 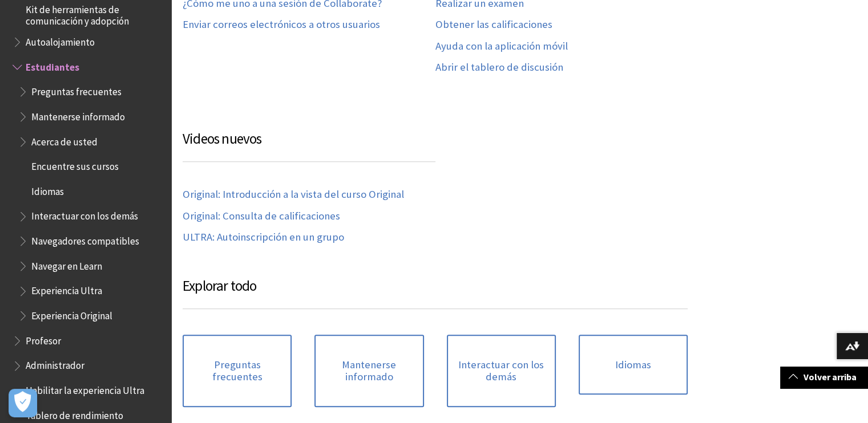 What do you see at coordinates (74, 413) in the screenshot?
I see `span: Tablero de rendimiento` at bounding box center [74, 413].